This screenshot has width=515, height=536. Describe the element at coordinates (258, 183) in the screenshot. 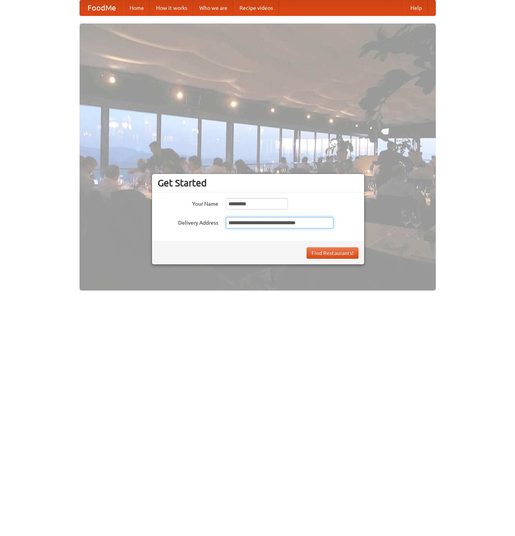

I see `h3: Get Started` at that location.